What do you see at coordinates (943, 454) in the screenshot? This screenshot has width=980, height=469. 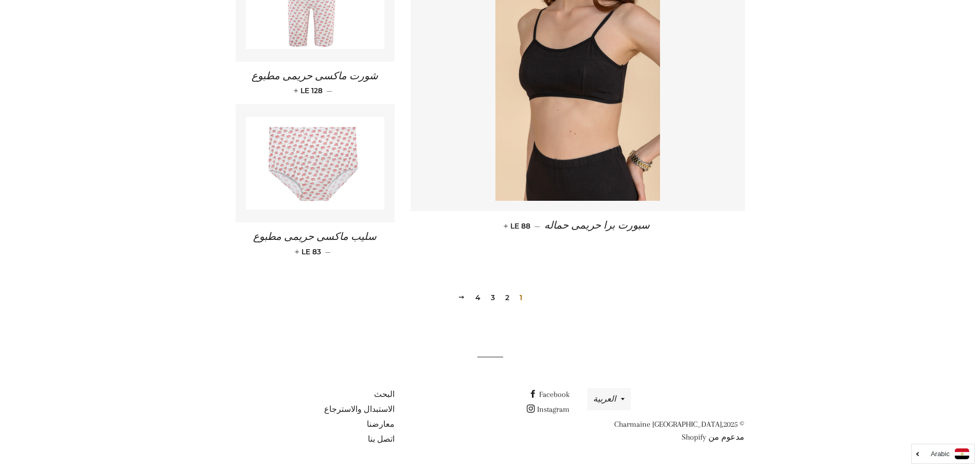 I see `a: Arabic` at bounding box center [943, 454].